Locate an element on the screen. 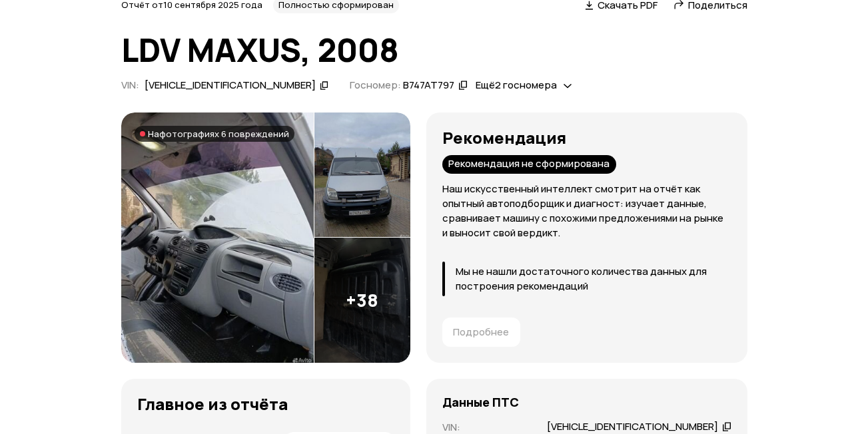  h1: LDV MAXUS, 2008 is located at coordinates (434, 50).